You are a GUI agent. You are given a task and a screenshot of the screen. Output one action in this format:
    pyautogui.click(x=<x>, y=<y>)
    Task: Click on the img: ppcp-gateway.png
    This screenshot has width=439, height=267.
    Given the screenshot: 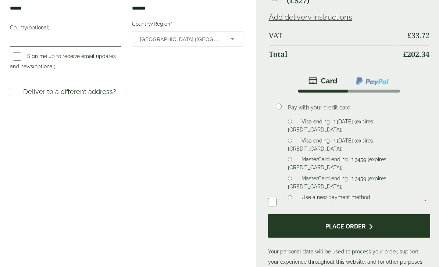 What is the action you would take?
    pyautogui.click(x=372, y=81)
    